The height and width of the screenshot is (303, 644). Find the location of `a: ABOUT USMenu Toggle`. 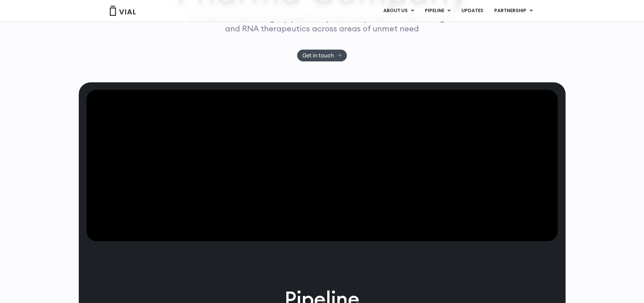

a: ABOUT USMenu Toggle is located at coordinates (398, 11).